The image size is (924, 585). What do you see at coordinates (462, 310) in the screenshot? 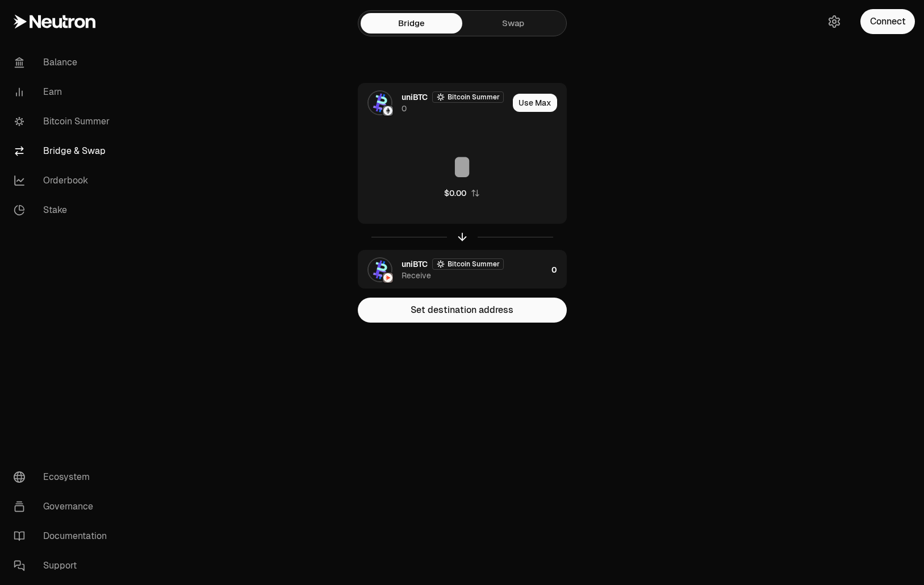
I see `button: Set destination address` at bounding box center [462, 310].